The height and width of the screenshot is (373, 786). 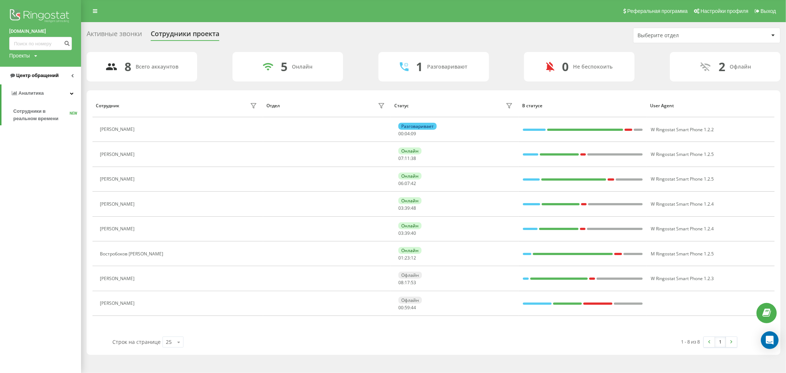 I want to click on div: В статусе, so click(x=583, y=106).